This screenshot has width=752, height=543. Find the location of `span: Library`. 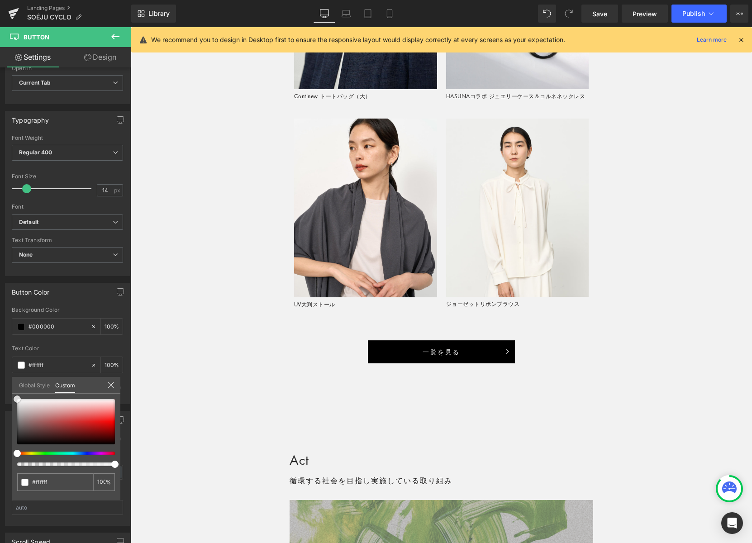

span: Library is located at coordinates (159, 14).